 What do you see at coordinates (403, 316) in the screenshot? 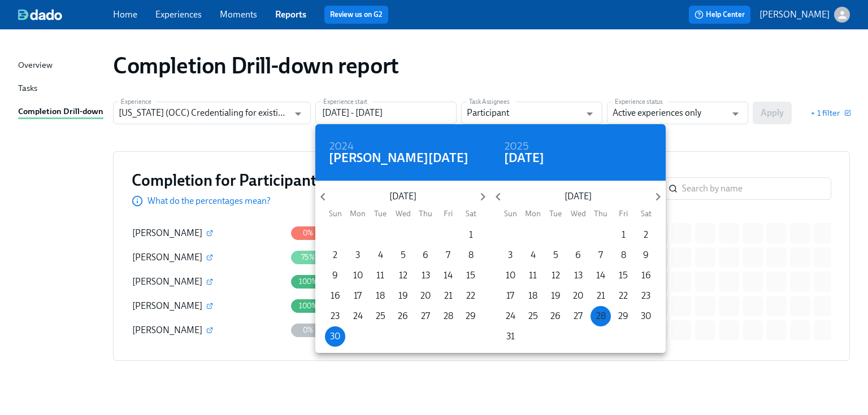
I see `p: 26` at bounding box center [403, 316].